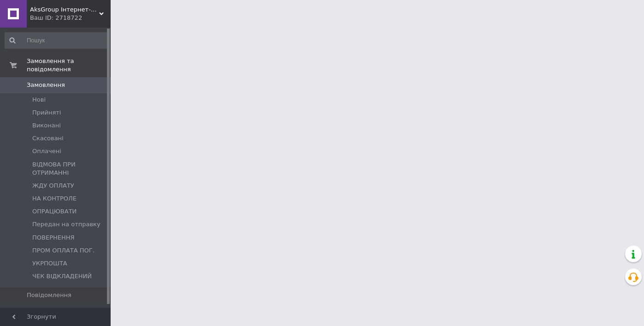 The width and height of the screenshot is (644, 326). What do you see at coordinates (69, 65) in the screenshot?
I see `span: Замовлення та повідомлення` at bounding box center [69, 65].